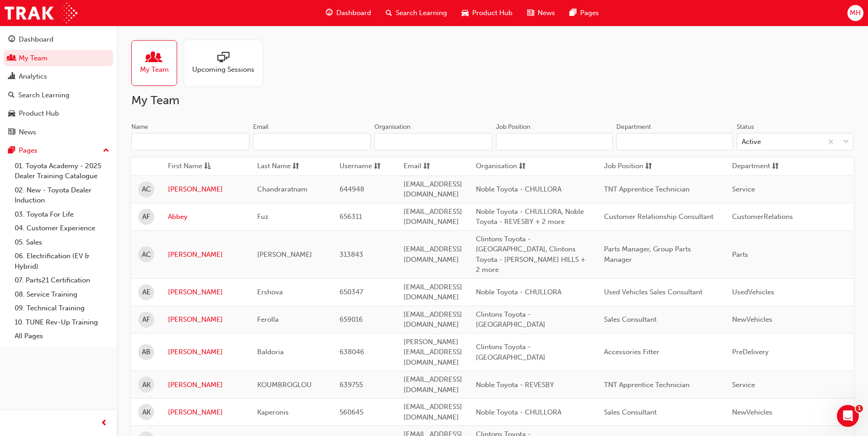 The height and width of the screenshot is (436, 868). Describe the element at coordinates (12, 151) in the screenshot. I see `span: pages-icon` at that location.